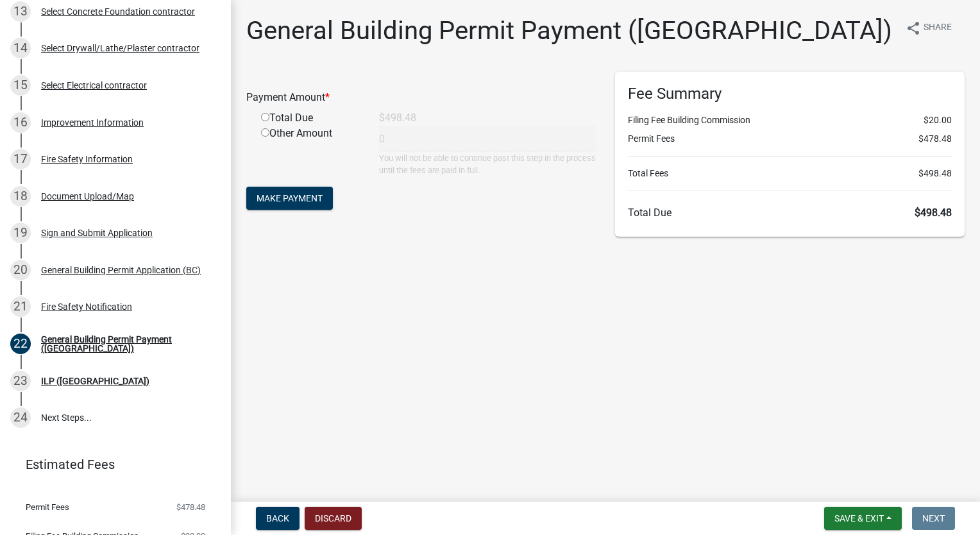 This screenshot has height=535, width=980. What do you see at coordinates (21, 12) in the screenshot?
I see `div: 13` at bounding box center [21, 12].